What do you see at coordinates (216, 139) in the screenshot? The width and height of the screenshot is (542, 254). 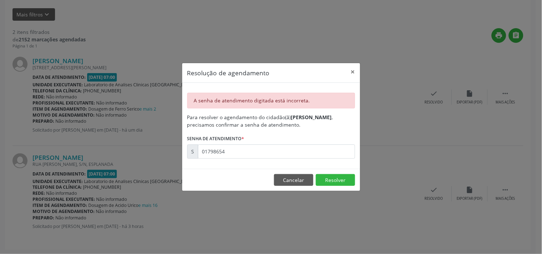 I see `label: Senha de atendimento` at bounding box center [216, 139].